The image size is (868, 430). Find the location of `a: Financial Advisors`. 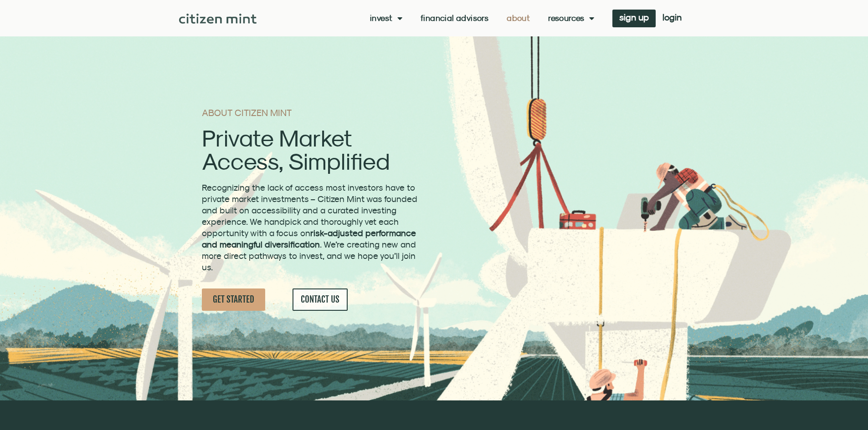

a: Financial Advisors is located at coordinates (454, 18).